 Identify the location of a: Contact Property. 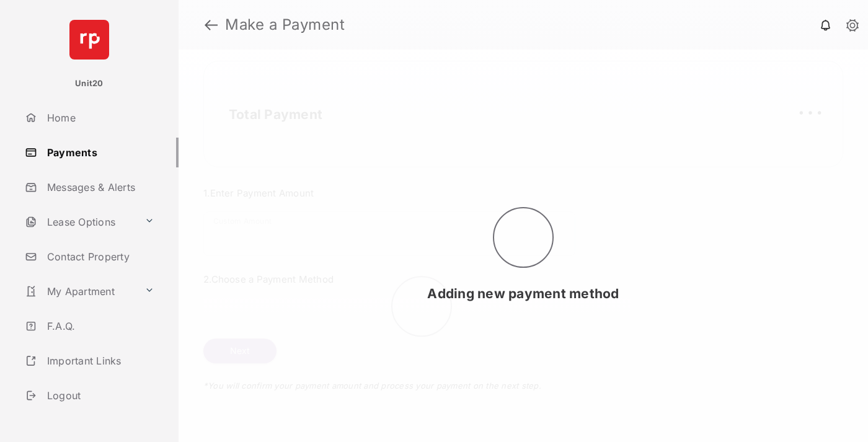
(99, 257).